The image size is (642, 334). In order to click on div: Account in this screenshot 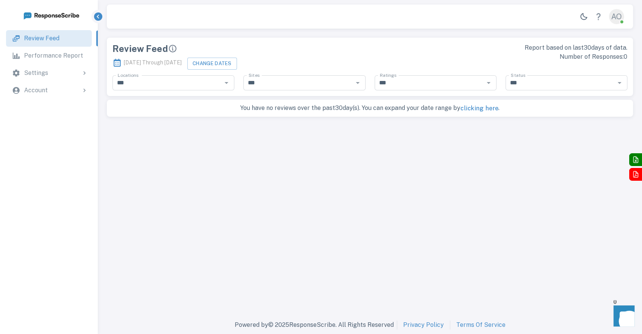, I will do `click(49, 90)`.